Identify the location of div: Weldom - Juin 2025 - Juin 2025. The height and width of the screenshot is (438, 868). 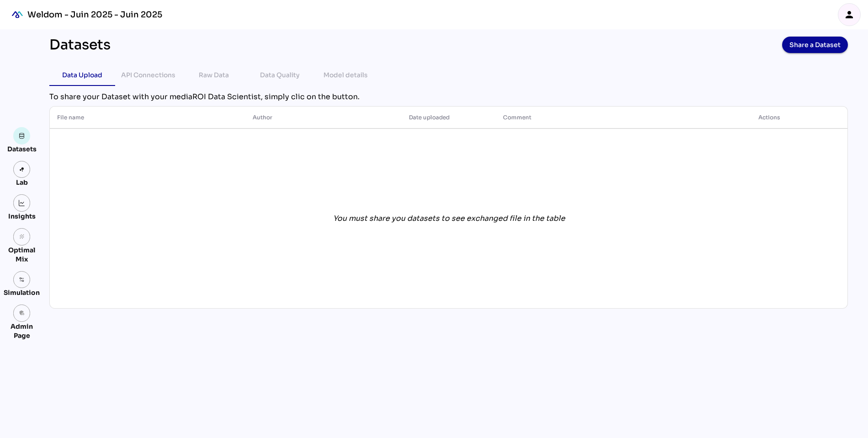
(94, 14).